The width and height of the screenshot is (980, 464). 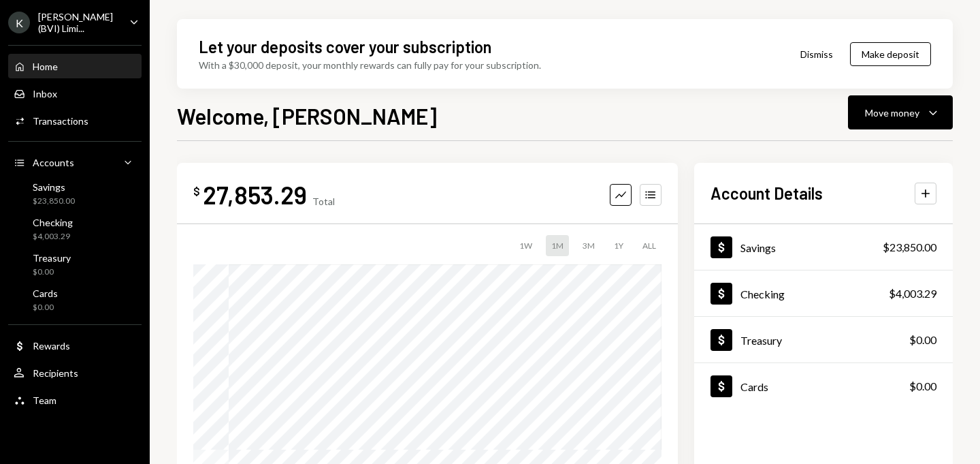 What do you see at coordinates (892, 113) in the screenshot?
I see `div: Move money` at bounding box center [892, 113].